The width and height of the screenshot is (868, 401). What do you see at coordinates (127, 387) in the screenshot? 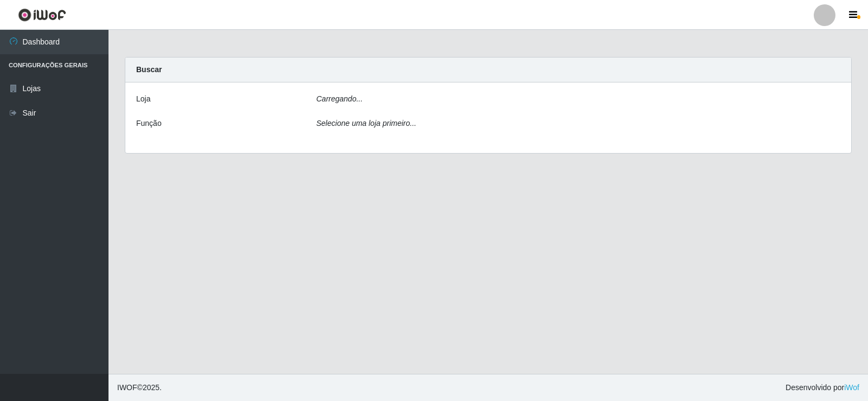
I see `span: IWOF` at bounding box center [127, 387].